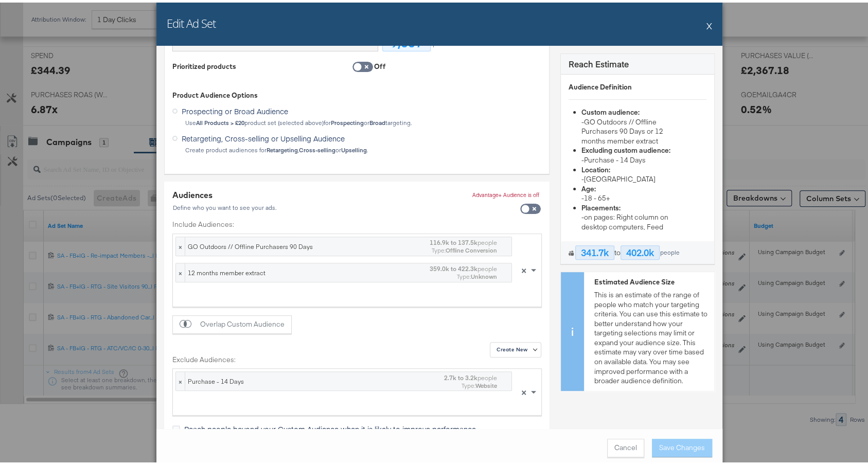  What do you see at coordinates (348, 120) in the screenshot?
I see `strong: Prospecting` at bounding box center [348, 120].